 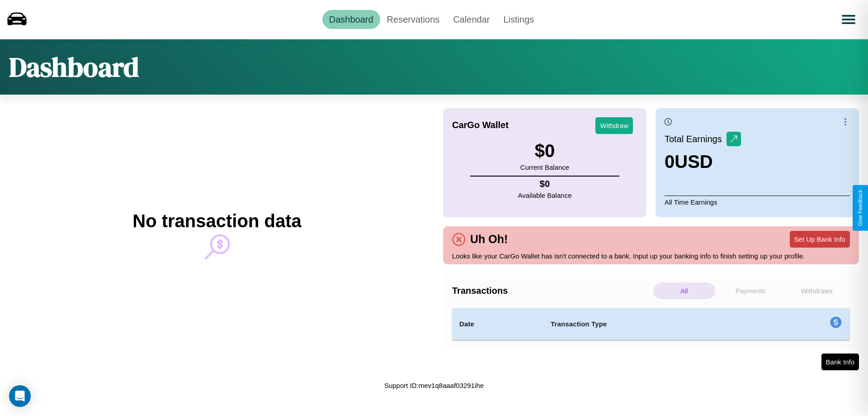 What do you see at coordinates (651, 324) in the screenshot?
I see `table: simple table` at bounding box center [651, 324].